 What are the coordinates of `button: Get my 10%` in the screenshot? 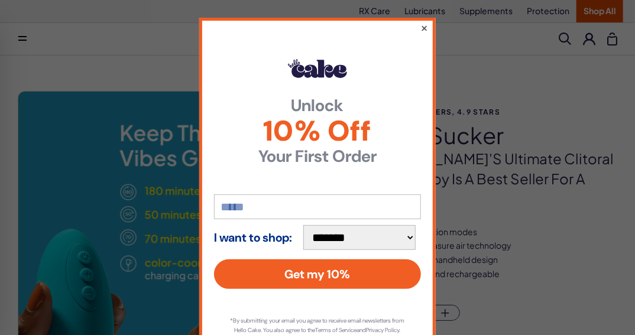 It's located at (318, 275).